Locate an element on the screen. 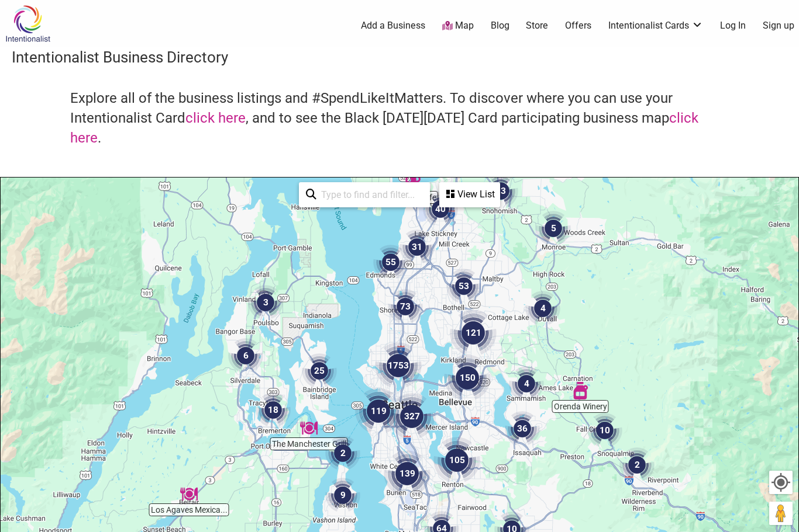 Image resolution: width=799 pixels, height=532 pixels. div: 73 is located at coordinates (405, 307).